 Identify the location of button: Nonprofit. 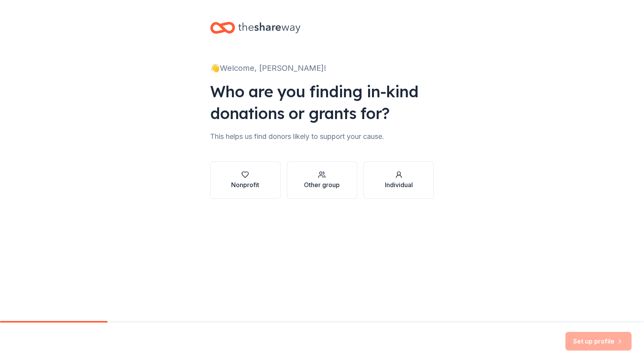
(245, 180).